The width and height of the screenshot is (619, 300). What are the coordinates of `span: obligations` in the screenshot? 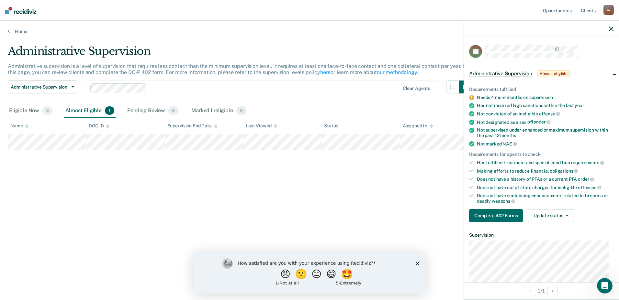 It's located at (563, 171).